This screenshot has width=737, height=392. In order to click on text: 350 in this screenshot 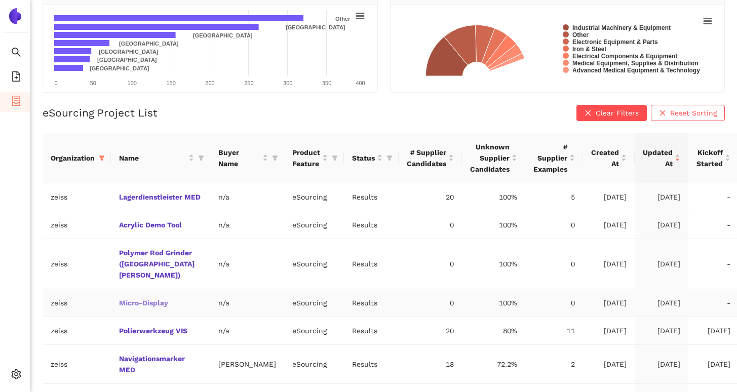, I will do `click(327, 83)`.